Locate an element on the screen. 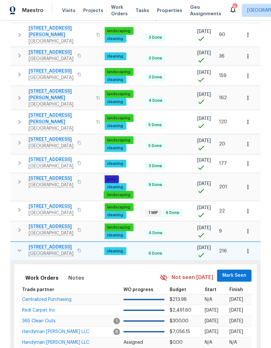  span: 177 is located at coordinates (223, 164).